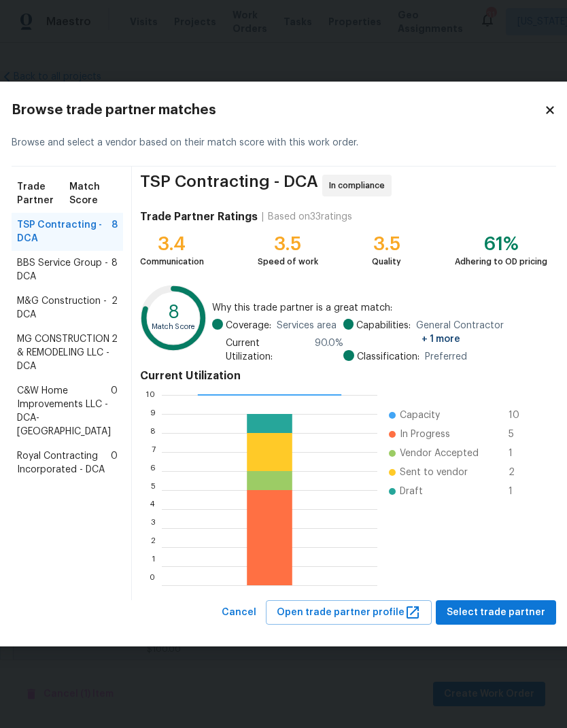 This screenshot has height=728, width=567. What do you see at coordinates (153, 451) in the screenshot?
I see `text: 7` at bounding box center [153, 451].